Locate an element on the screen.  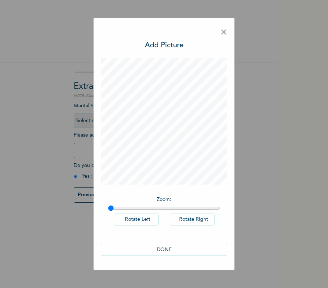
button: Rotate Right is located at coordinates (192, 219).